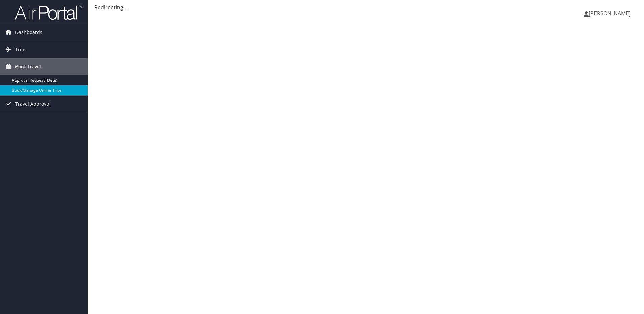 Image resolution: width=644 pixels, height=314 pixels. What do you see at coordinates (33, 104) in the screenshot?
I see `span: Travel Approval` at bounding box center [33, 104].